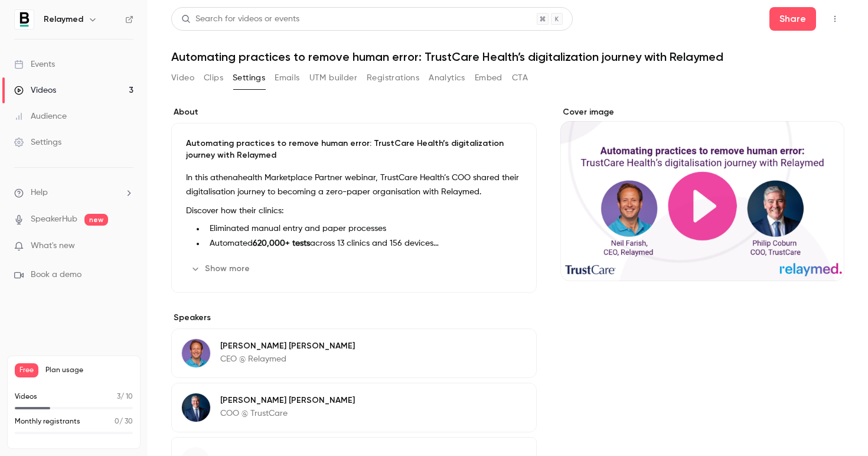 The image size is (868, 456). What do you see at coordinates (287, 413) in the screenshot?
I see `p: COO @ TrustCare` at bounding box center [287, 413].